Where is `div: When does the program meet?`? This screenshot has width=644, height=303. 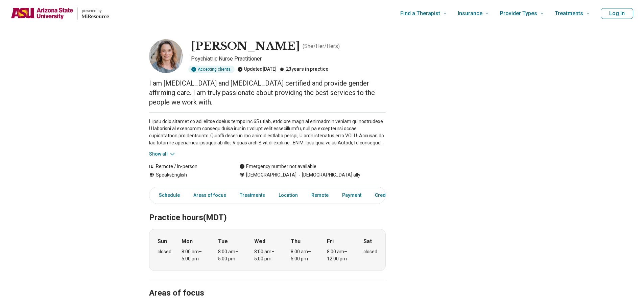 div: When does the program meet? is located at coordinates (268, 250).